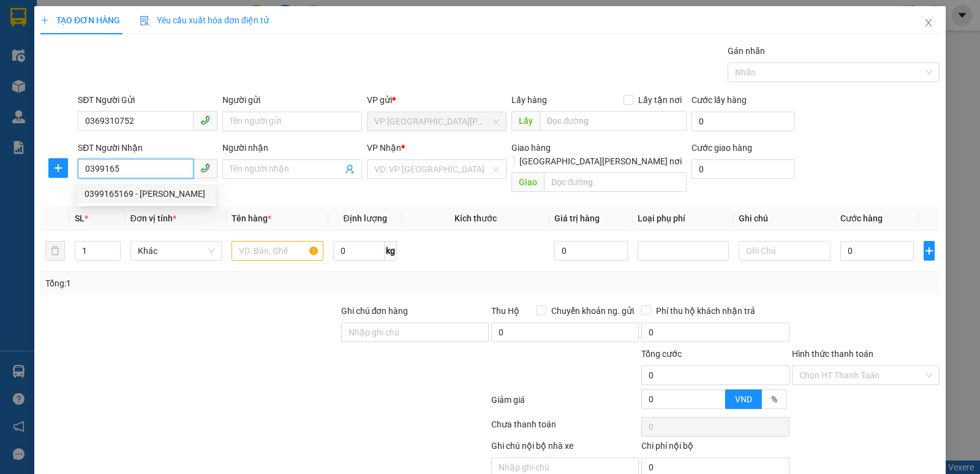 The height and width of the screenshot is (474, 980). I want to click on span: Giao, so click(527, 182).